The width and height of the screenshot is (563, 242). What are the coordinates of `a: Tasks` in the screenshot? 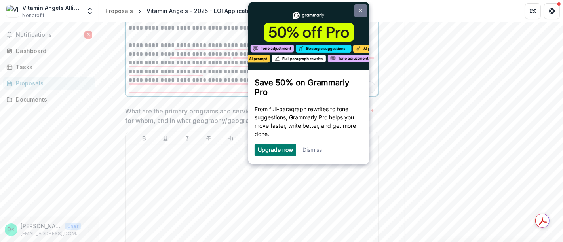 It's located at (49, 67).